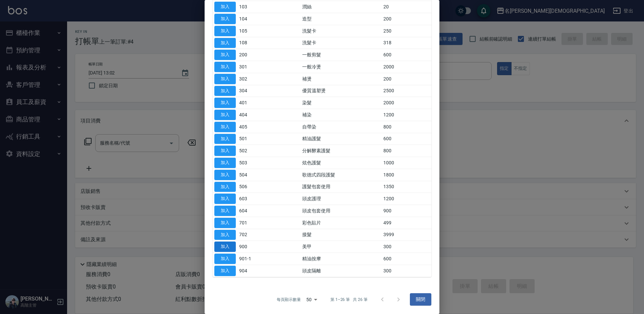  Describe the element at coordinates (407, 223) in the screenshot. I see `td: 499` at that location.